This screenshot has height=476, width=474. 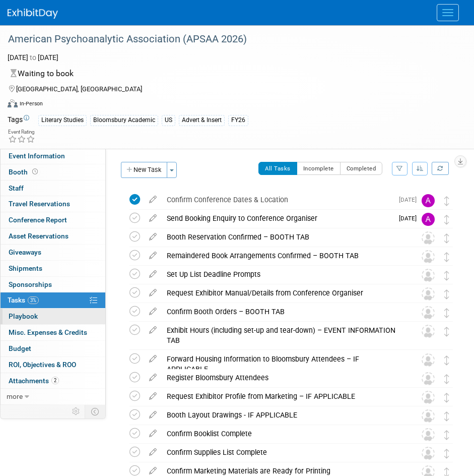 What do you see at coordinates (282, 256) in the screenshot?
I see `div: Remaindered Book Arrangements Confirmed – BOOTH TAB` at bounding box center [282, 256].